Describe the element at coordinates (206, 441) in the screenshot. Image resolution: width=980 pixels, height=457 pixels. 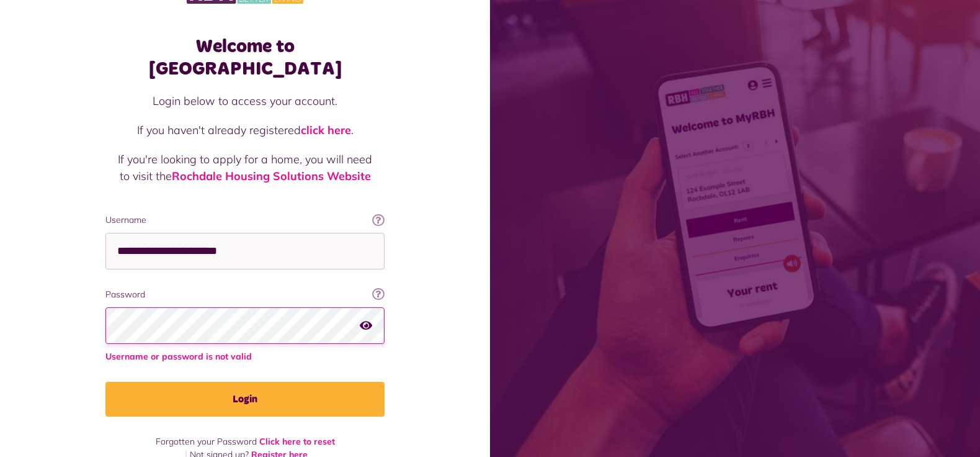
I see `span: Forgotten your Password` at that location.